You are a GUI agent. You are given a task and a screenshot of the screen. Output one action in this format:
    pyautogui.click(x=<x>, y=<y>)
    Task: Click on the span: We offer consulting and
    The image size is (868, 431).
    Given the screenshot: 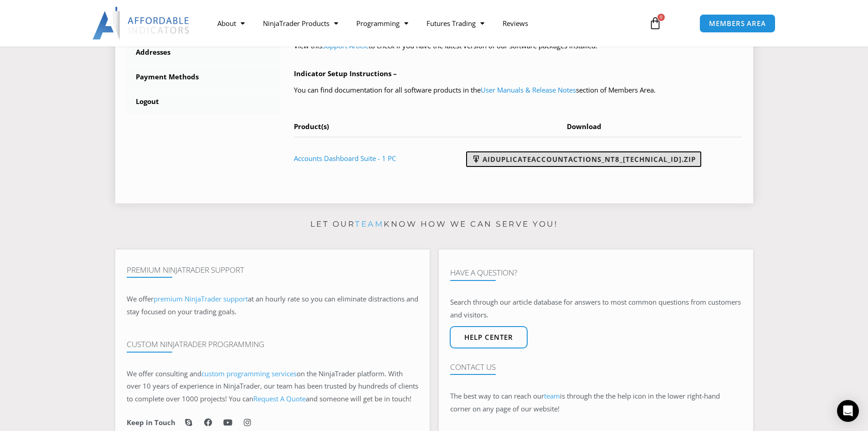 What is the action you would take?
    pyautogui.click(x=211, y=373)
    